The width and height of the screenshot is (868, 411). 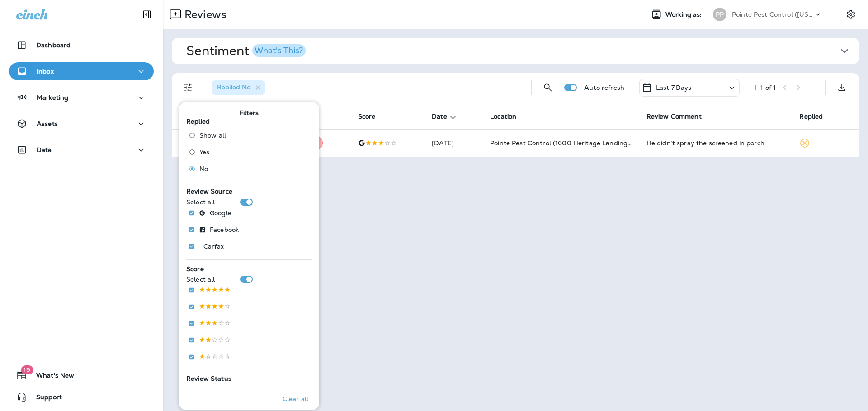 I want to click on span: What's New, so click(x=51, y=377).